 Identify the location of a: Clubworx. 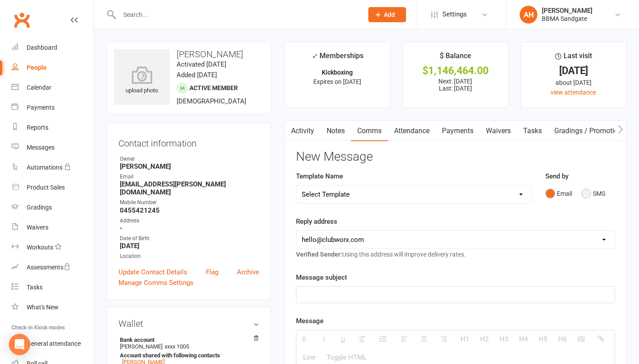
(22, 20).